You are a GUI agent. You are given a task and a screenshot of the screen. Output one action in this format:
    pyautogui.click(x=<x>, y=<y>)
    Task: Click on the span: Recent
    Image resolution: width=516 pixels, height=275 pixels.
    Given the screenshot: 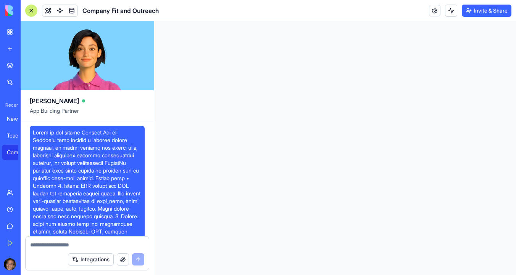 What is the action you would take?
    pyautogui.click(x=10, y=105)
    